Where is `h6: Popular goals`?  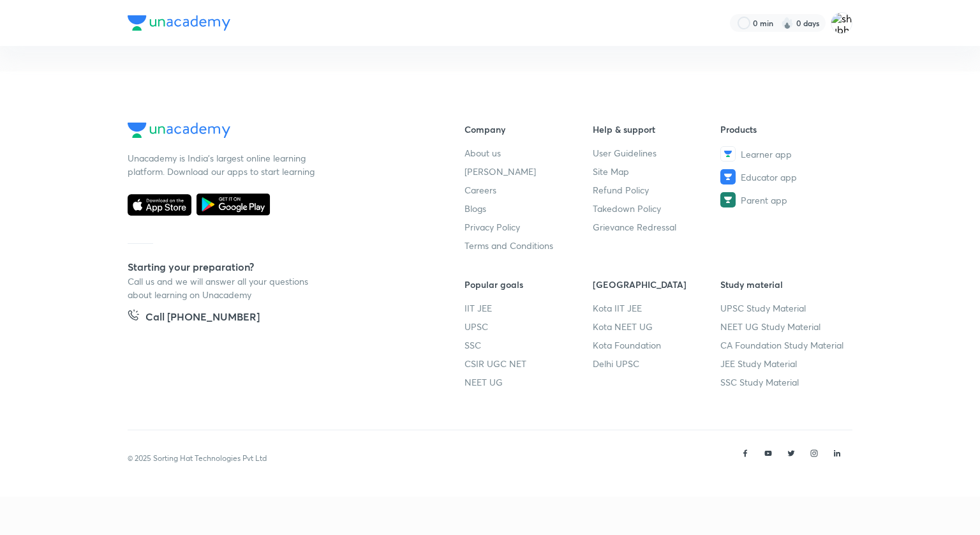
h6: Popular goals is located at coordinates (528, 284).